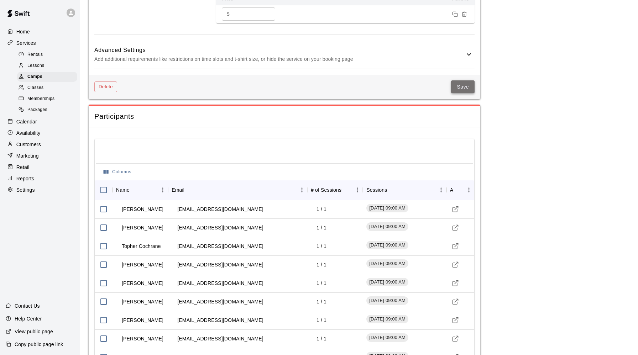  What do you see at coordinates (40, 190) in the screenshot?
I see `a: Settings` at bounding box center [40, 190].